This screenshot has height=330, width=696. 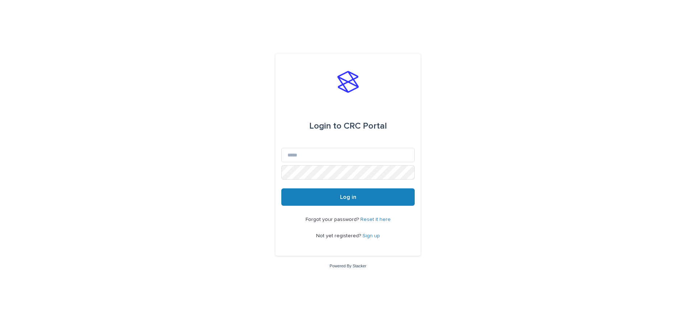 What do you see at coordinates (348, 126) in the screenshot?
I see `div: CRC Portal` at bounding box center [348, 126].